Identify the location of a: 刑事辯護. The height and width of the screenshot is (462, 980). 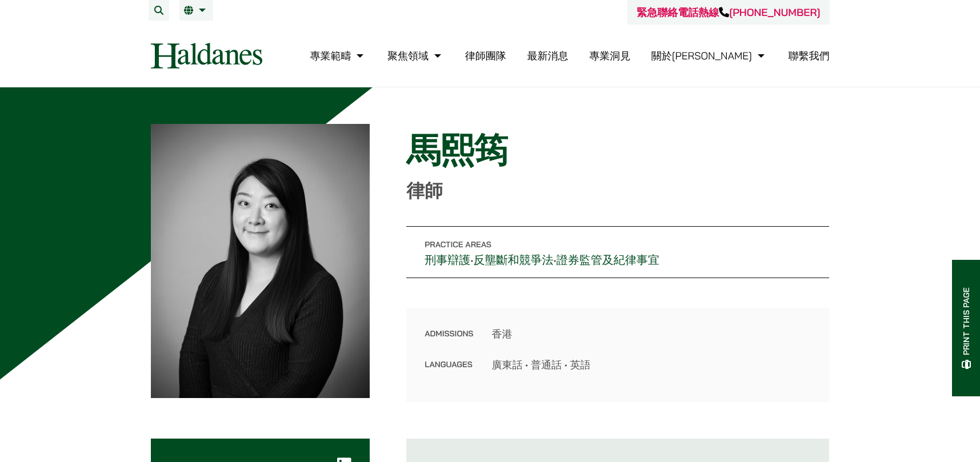
(447, 260).